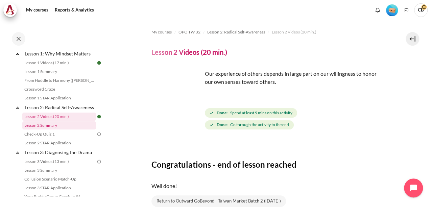 The width and height of the screenshot is (431, 215). What do you see at coordinates (59, 179) in the screenshot?
I see `a: Collusion Scenario Match-Up` at bounding box center [59, 179].